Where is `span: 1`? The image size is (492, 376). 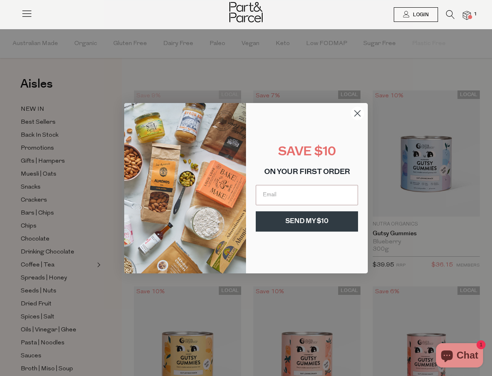
span: 1 is located at coordinates (475, 14).